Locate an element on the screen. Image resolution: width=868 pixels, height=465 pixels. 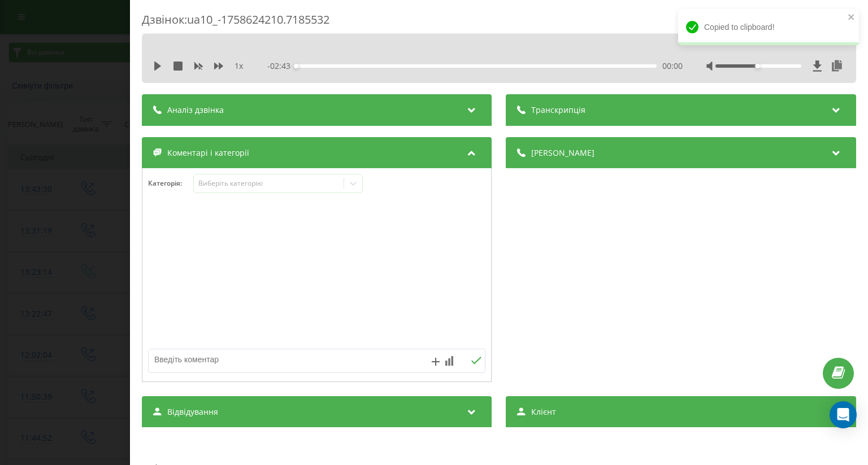
button: close is located at coordinates (851, 17).